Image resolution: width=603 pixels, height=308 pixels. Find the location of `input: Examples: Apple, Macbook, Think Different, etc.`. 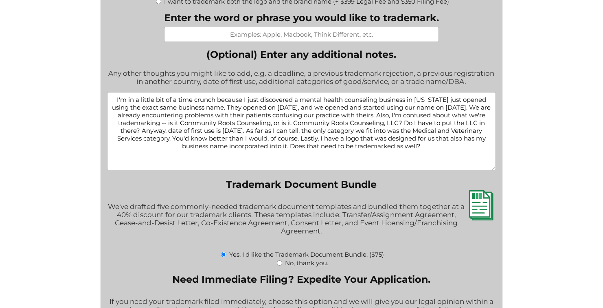

input: Examples: Apple, Macbook, Think Different, etc. is located at coordinates (301, 34).